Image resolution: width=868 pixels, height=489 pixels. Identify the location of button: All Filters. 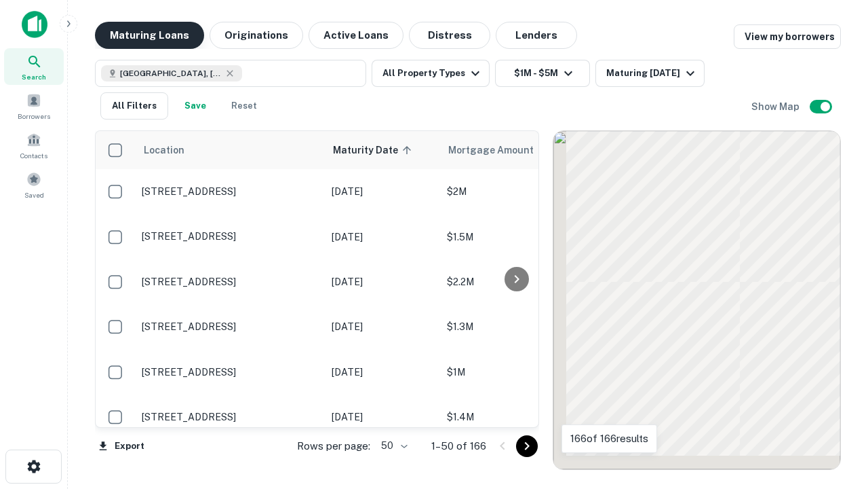
(134, 106).